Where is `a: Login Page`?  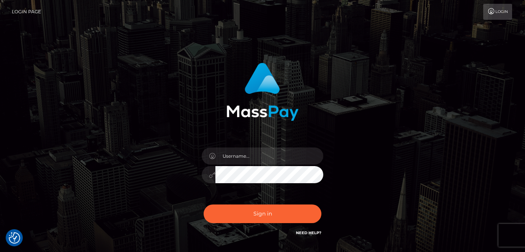
a: Login Page is located at coordinates (26, 12).